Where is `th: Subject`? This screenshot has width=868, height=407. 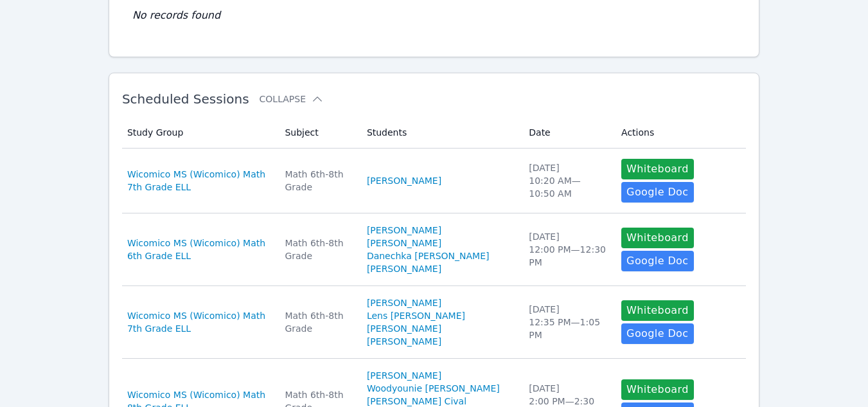 th: Subject is located at coordinates (317, 132).